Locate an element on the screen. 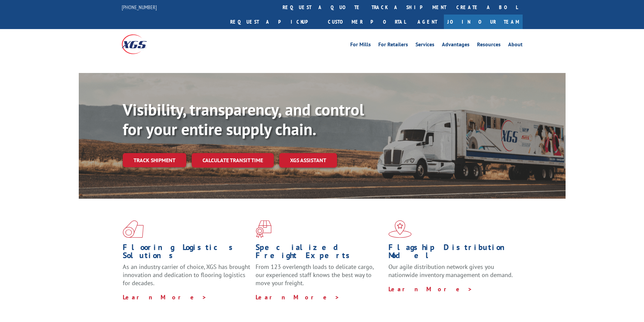 The width and height of the screenshot is (644, 322). a: Join Our Team is located at coordinates (483, 22).